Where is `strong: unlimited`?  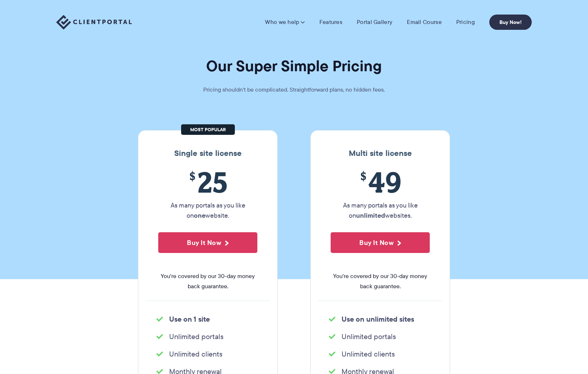 strong: unlimited is located at coordinates (370, 215).